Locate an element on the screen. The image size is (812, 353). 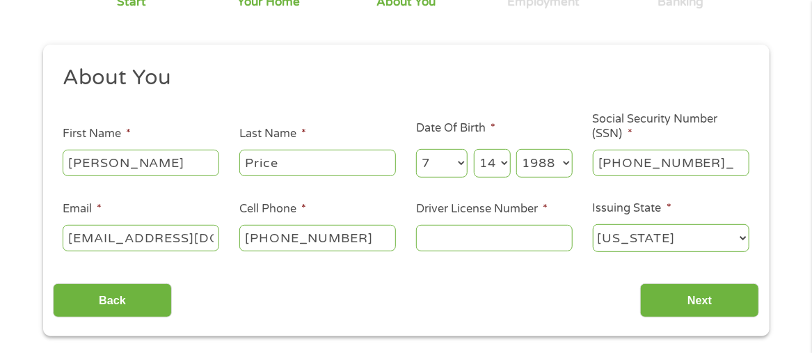
label: Driver License Number is located at coordinates (481, 209).